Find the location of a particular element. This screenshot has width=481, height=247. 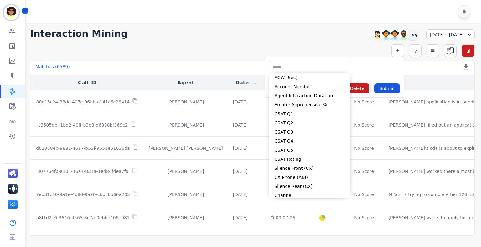

li: CSAT Q1 is located at coordinates (309, 114).